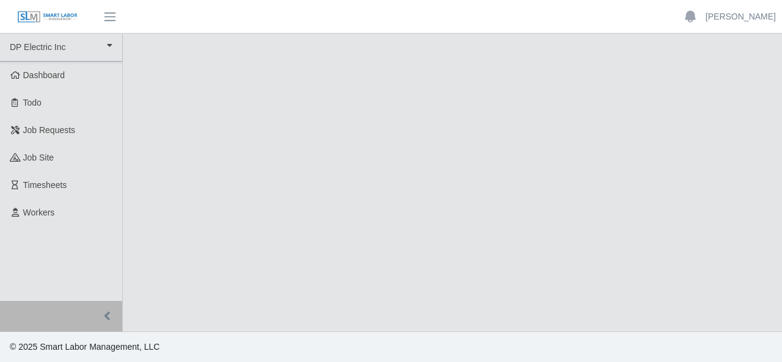 The height and width of the screenshot is (362, 782). What do you see at coordinates (32, 103) in the screenshot?
I see `span: Todo` at bounding box center [32, 103].